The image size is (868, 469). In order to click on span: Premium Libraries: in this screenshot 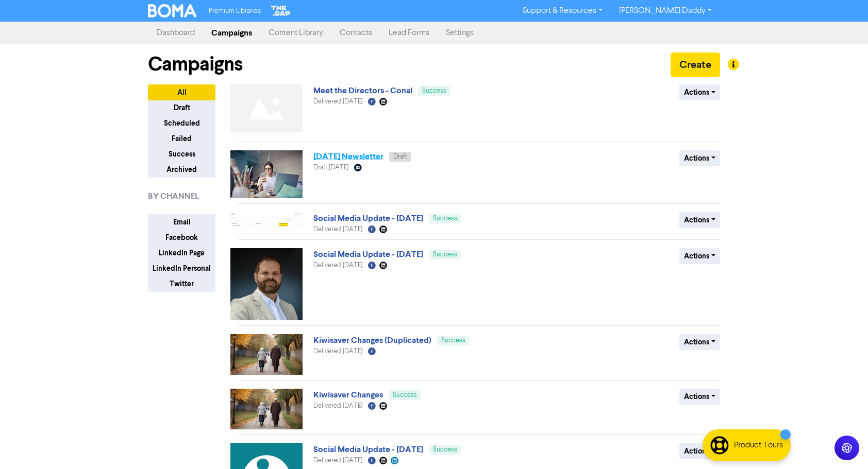, I will do `click(235, 11)`.